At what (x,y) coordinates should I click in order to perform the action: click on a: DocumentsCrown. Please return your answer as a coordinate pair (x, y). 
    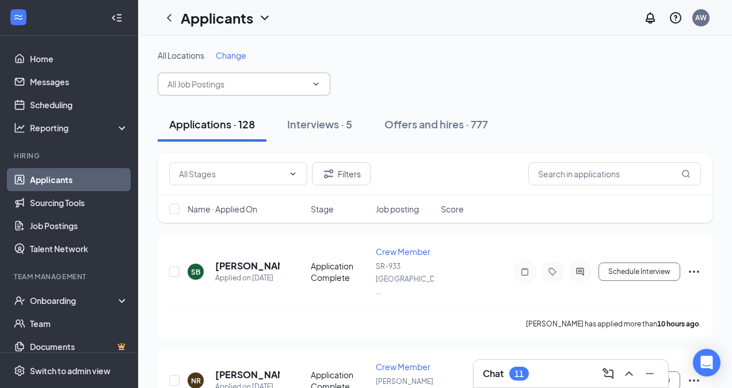
    Looking at the image, I should click on (79, 347).